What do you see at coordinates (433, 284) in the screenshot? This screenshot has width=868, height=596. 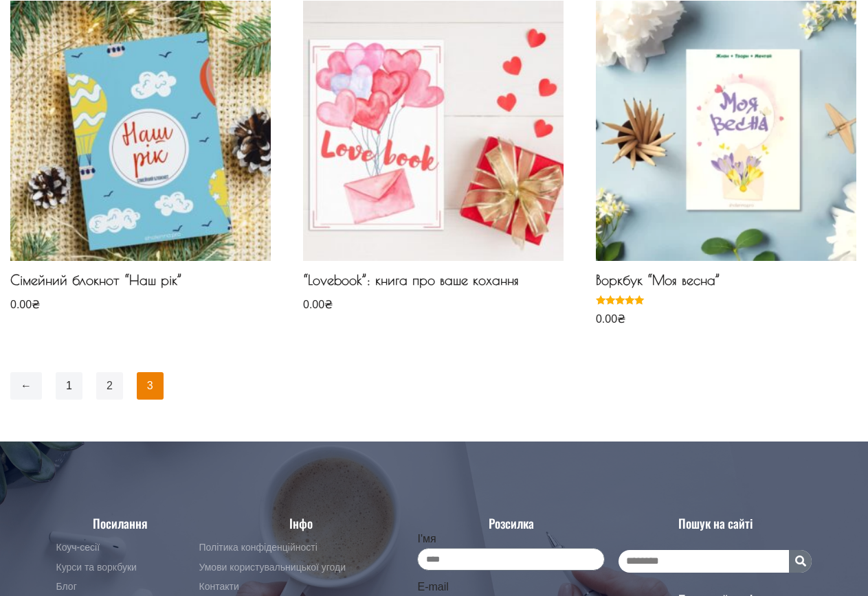 I see `h2: “Lovebook”: книга про ваше кохання` at bounding box center [433, 284].